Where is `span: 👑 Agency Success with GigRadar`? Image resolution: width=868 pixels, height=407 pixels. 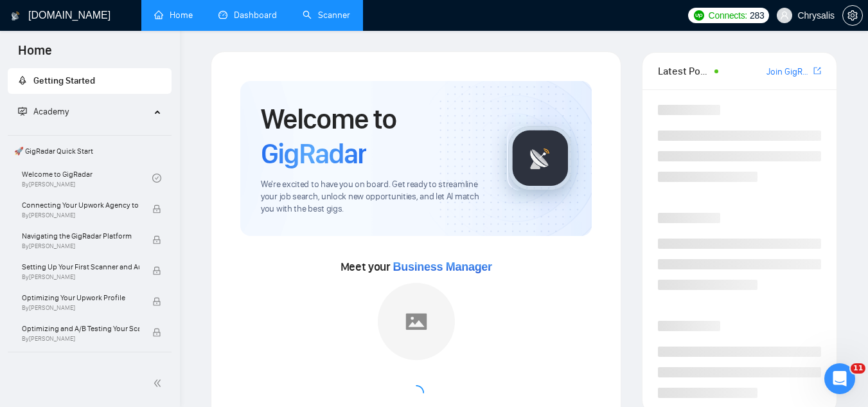 span: 👑 Agency Success with GigRadar is located at coordinates (90, 368).